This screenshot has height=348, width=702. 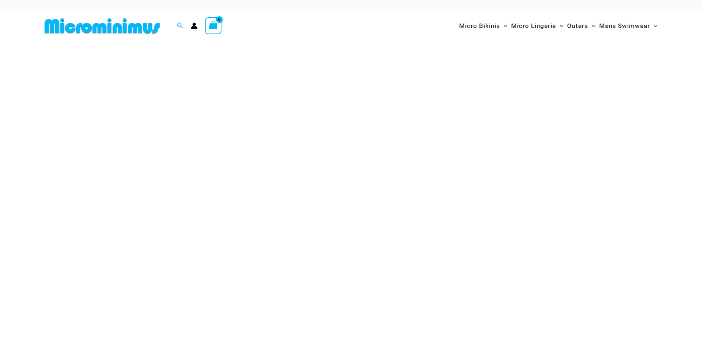 What do you see at coordinates (625, 26) in the screenshot?
I see `span: Mens Swimwear` at bounding box center [625, 26].